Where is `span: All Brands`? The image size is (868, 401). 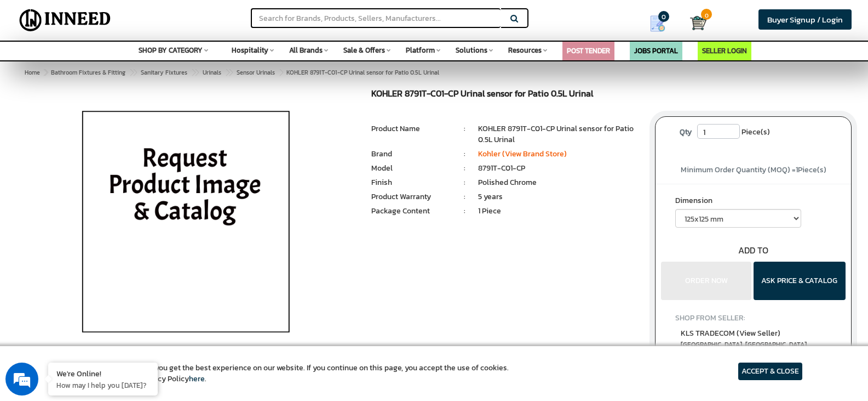 span: All Brands is located at coordinates (306, 50).